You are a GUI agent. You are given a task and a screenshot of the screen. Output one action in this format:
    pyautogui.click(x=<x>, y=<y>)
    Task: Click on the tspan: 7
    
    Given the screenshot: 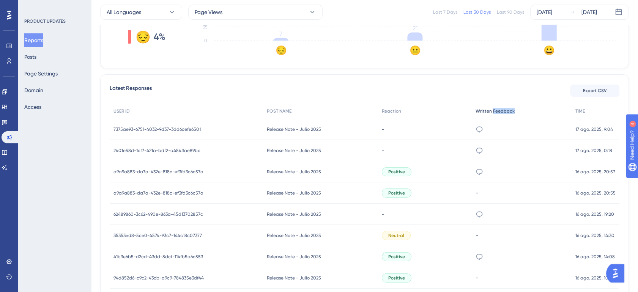 What is the action you would take?
    pyautogui.click(x=281, y=34)
    